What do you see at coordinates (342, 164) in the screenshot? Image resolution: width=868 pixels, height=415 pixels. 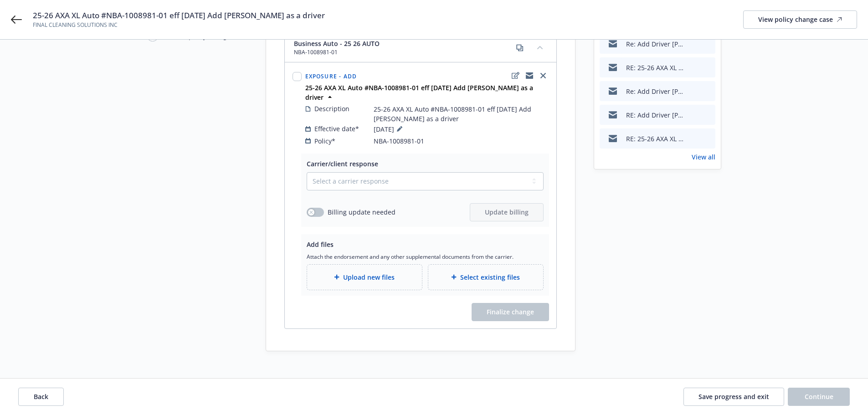 I see `span: Carrier/client response` at bounding box center [342, 164].